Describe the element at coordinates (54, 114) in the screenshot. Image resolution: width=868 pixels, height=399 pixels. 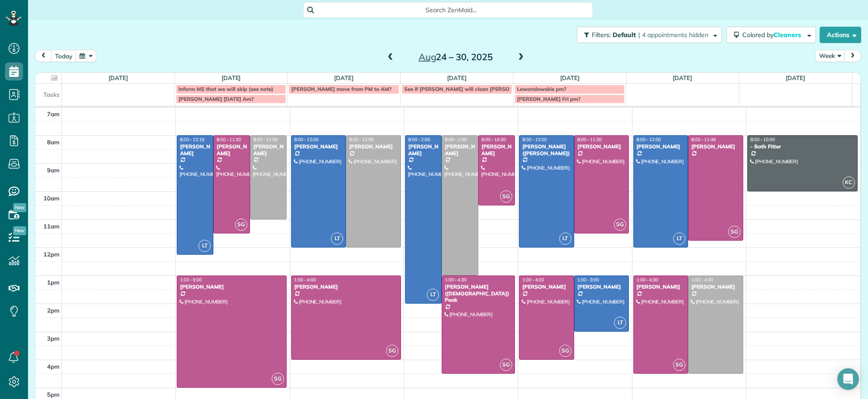
I see `span: 7am` at that location.